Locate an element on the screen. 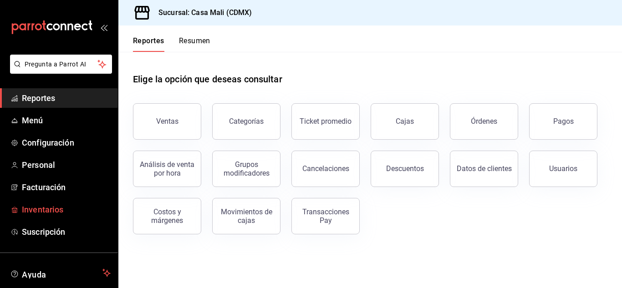 This screenshot has width=622, height=288. span: Inventarios is located at coordinates (66, 209).